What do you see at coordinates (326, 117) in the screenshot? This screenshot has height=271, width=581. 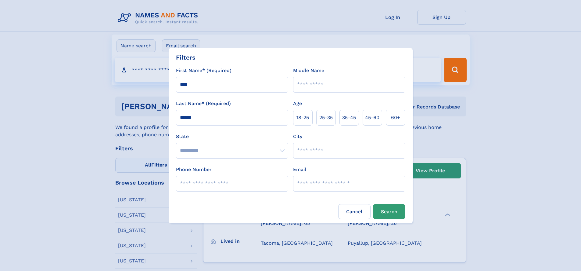 I see `span: 25‑35` at bounding box center [326, 117].